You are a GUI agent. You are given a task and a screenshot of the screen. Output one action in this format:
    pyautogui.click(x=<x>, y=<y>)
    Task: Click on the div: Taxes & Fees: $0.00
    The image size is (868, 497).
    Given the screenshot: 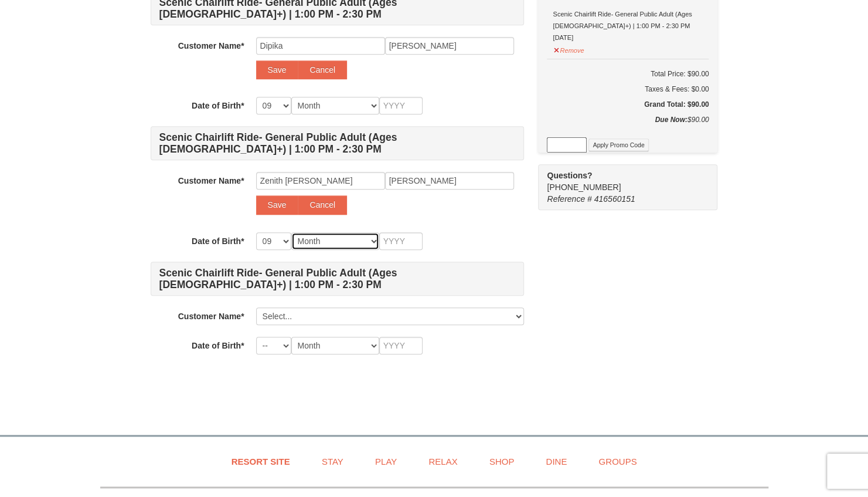 What is the action you would take?
    pyautogui.click(x=628, y=89)
    